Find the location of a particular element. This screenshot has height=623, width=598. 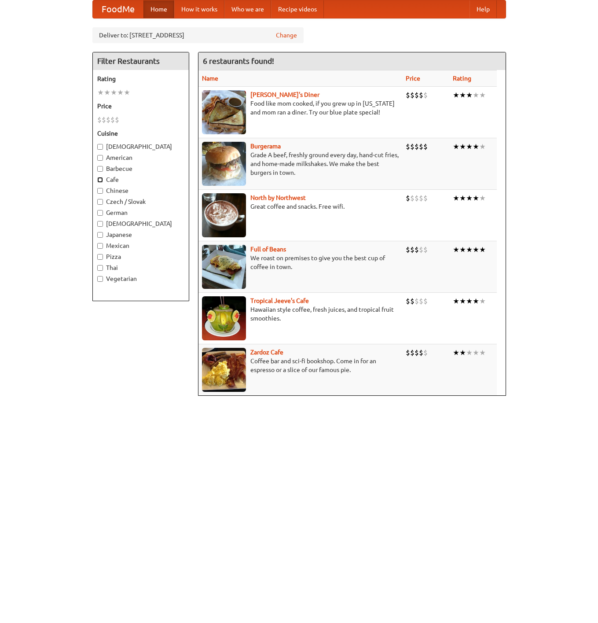

label: German is located at coordinates (141, 213).